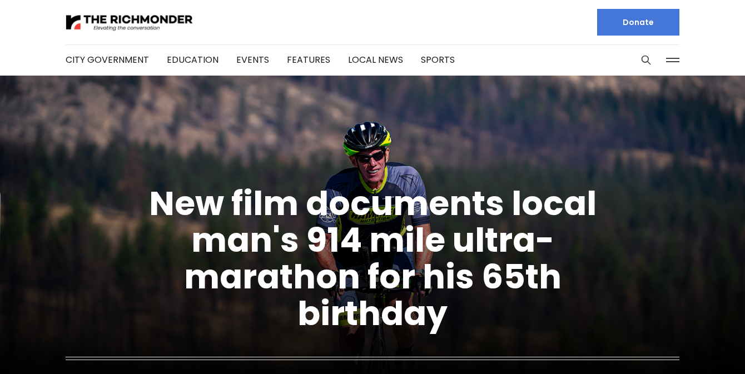  Describe the element at coordinates (192, 59) in the screenshot. I see `a: Education` at that location.